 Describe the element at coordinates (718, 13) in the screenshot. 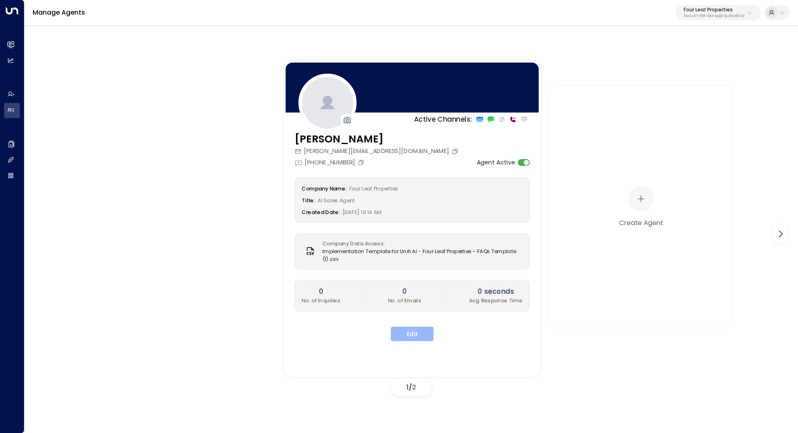

I see `button: Four Leaf Properties34e1cd17-0f68-49af-bd32-3c48ce8611d1` at that location.